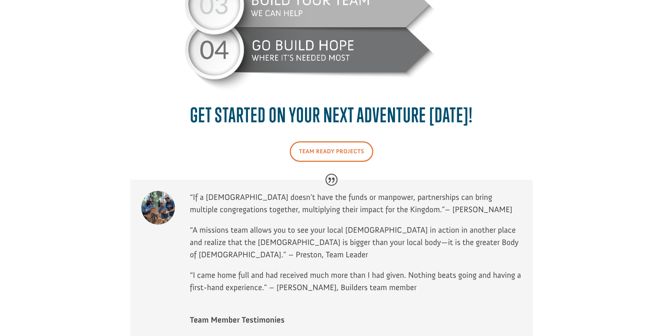 The image size is (663, 336). Describe the element at coordinates (40, 25) in the screenshot. I see `strong: Builders International` at that location.